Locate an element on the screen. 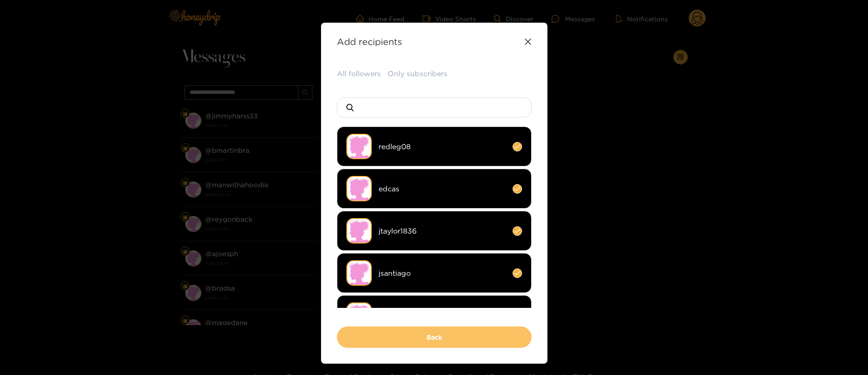  button: Only subscribers is located at coordinates (418, 73).